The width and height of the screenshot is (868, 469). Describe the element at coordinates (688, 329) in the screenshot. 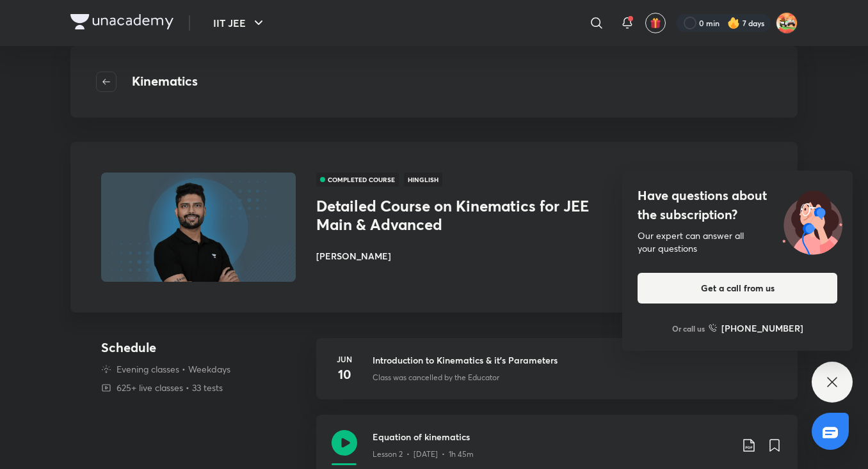

I see `p: Or call us` at that location.